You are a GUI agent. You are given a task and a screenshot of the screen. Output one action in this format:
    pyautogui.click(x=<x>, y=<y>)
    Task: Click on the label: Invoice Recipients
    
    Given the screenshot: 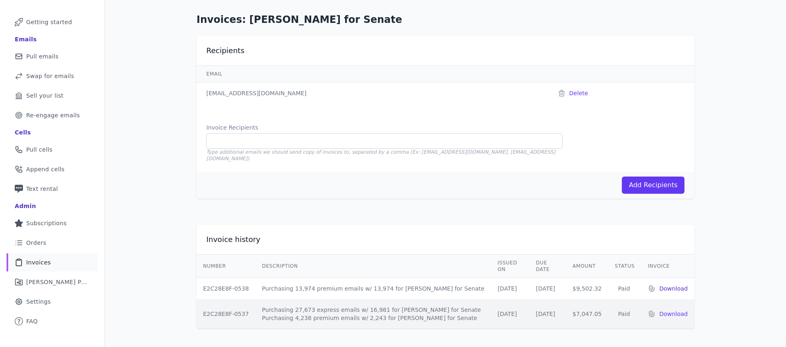 What is the action you would take?
    pyautogui.click(x=384, y=128)
    